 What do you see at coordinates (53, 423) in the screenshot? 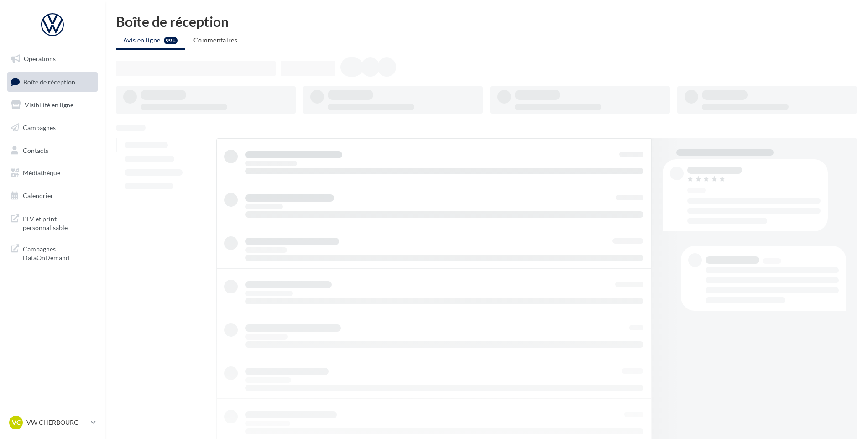
I see `a: VC VW CHERBOURG` at bounding box center [53, 423].